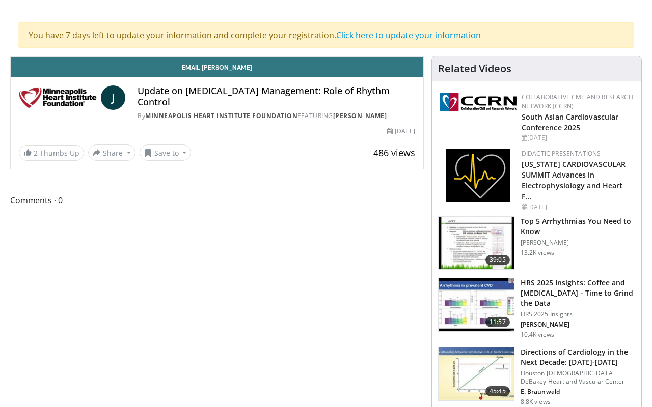 The image size is (652, 407). I want to click on a: 2 Thumbs Up, so click(51, 153).